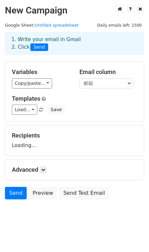 Image resolution: width=149 pixels, height=252 pixels. What do you see at coordinates (119, 25) in the screenshot?
I see `span: Daily emails left: 1500` at bounding box center [119, 25].